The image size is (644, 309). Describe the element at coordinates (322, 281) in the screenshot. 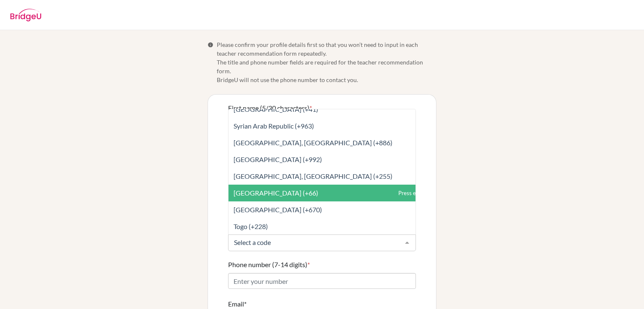

I see `input: Enter your number` at that location.